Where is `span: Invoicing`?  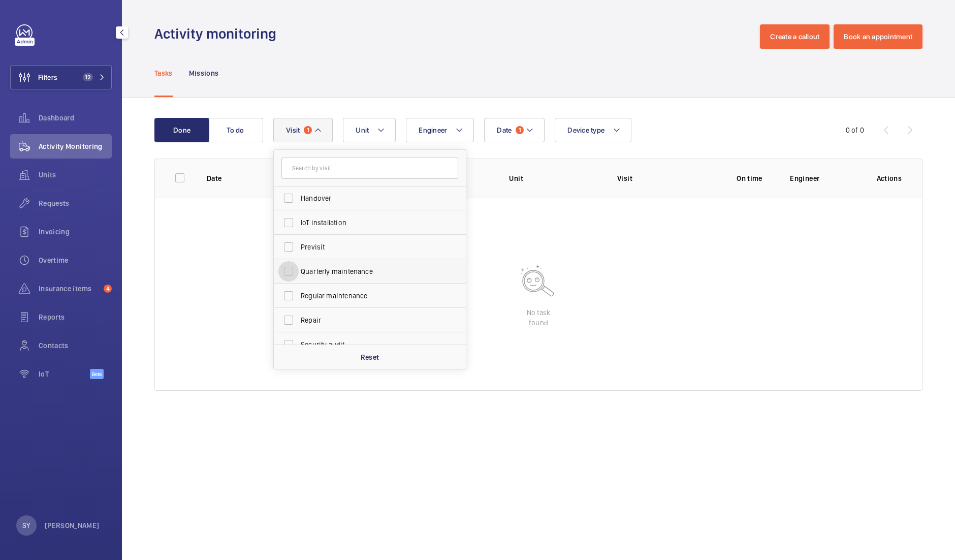 span: Invoicing is located at coordinates (75, 231).